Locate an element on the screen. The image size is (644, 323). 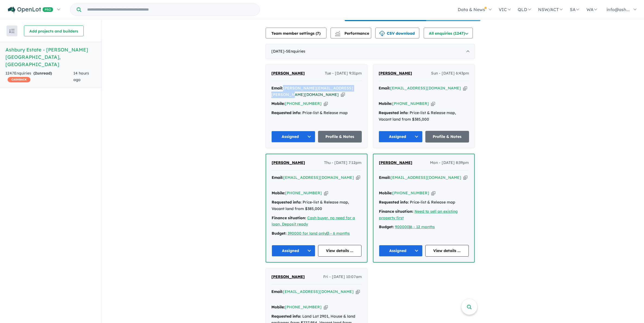
a: Cash buyer, no need for a loan, Deposit ready is located at coordinates (313, 221).